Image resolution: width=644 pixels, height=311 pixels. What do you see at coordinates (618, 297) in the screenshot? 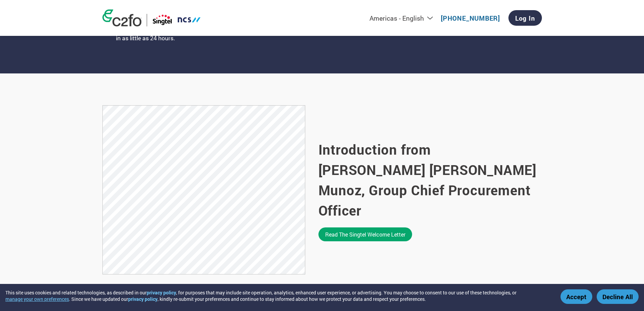
I see `button: Decline All` at bounding box center [618, 297].